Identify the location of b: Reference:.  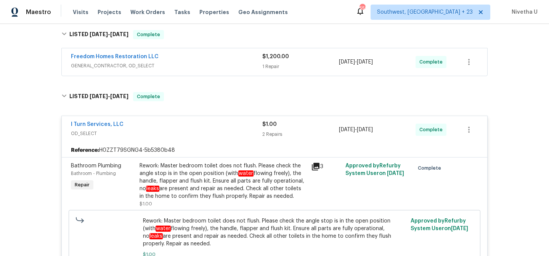
(85, 151).